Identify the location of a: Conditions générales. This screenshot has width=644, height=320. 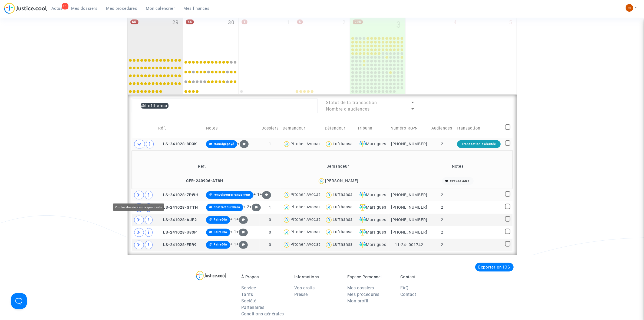
(263, 314).